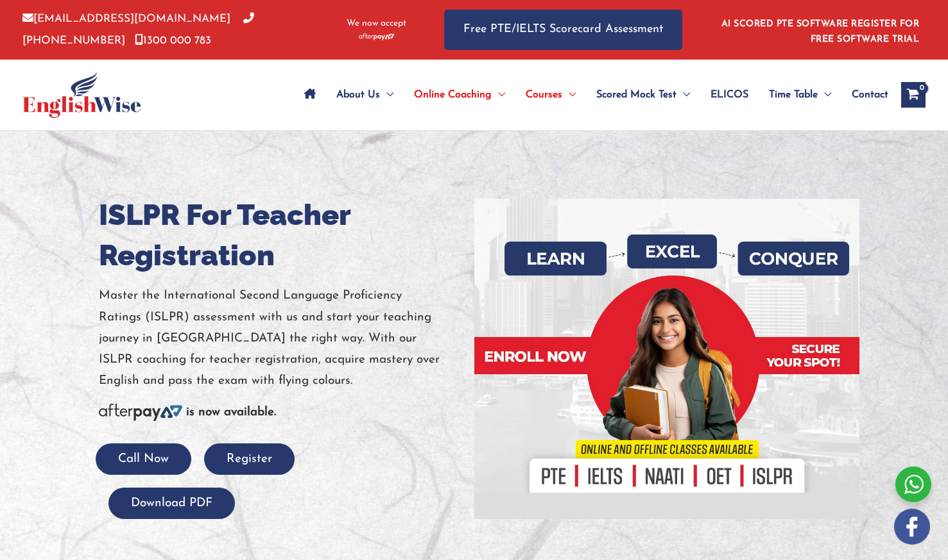 This screenshot has width=948, height=560. I want to click on a: Call Now, so click(143, 459).